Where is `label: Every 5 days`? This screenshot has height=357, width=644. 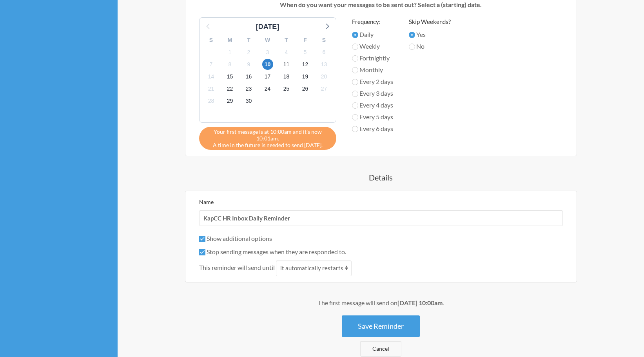
label: Every 5 days is located at coordinates (372, 117).